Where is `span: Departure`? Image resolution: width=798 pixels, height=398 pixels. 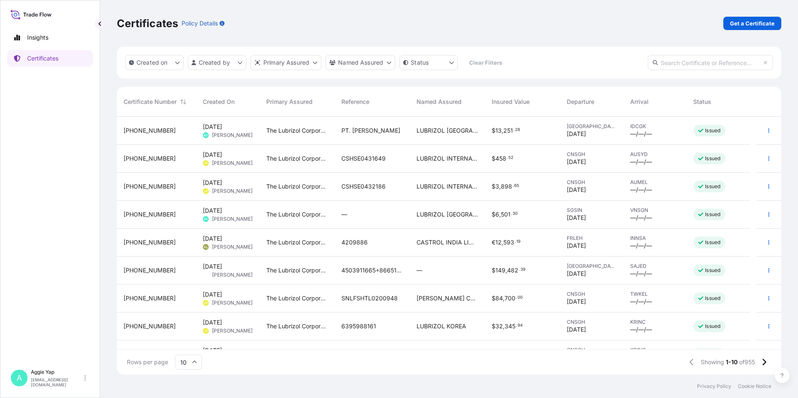 span: Departure is located at coordinates (580, 102).